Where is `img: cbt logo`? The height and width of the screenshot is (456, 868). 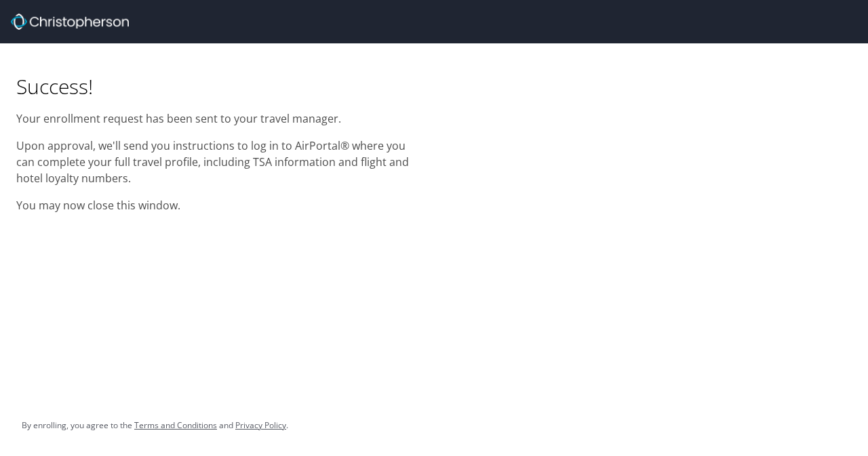 img: cbt logo is located at coordinates (70, 22).